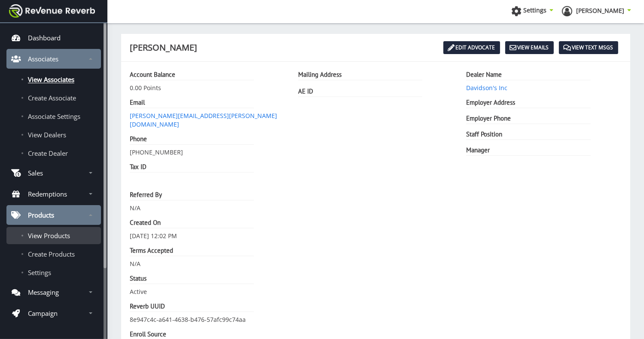 The height and width of the screenshot is (339, 644). Describe the element at coordinates (192, 140) in the screenshot. I see `dt: Phone` at that location.